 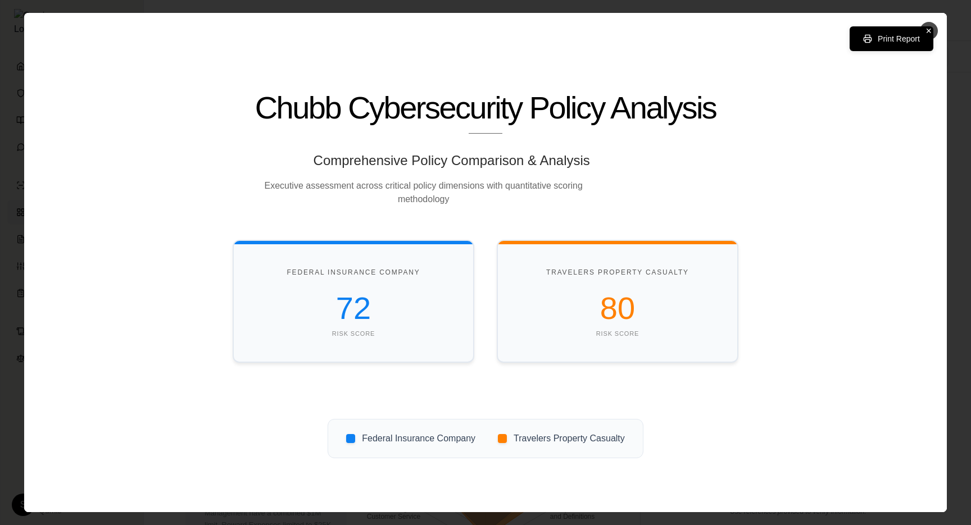 I want to click on span: Federal Insurance Company, so click(x=418, y=439).